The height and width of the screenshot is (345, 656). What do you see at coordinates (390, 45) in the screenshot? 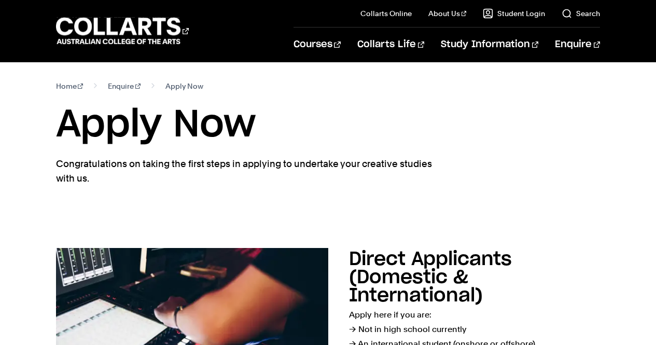
I see `a: Collarts Life` at bounding box center [390, 45].